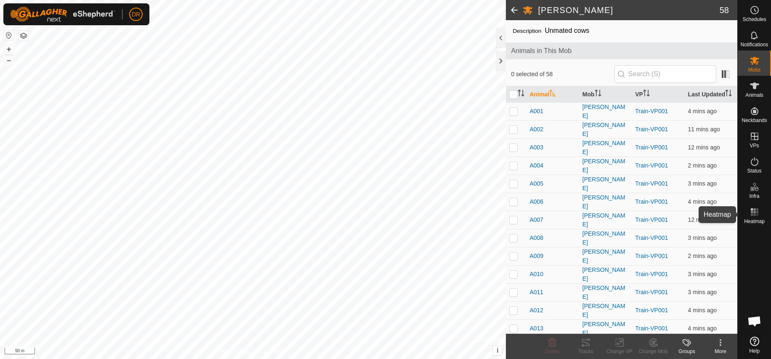 This screenshot has width=771, height=359. Describe the element at coordinates (536, 274) in the screenshot. I see `span: A010` at that location.